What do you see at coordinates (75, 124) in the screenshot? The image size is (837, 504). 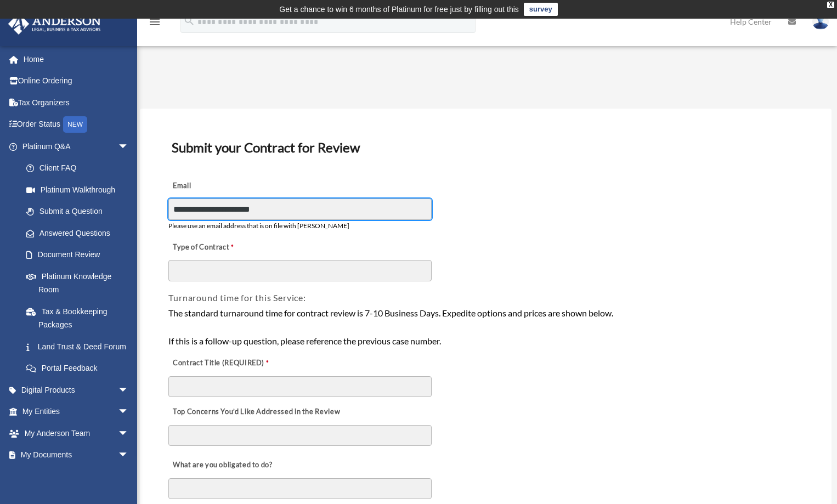 I see `div: NEW` at bounding box center [75, 124].